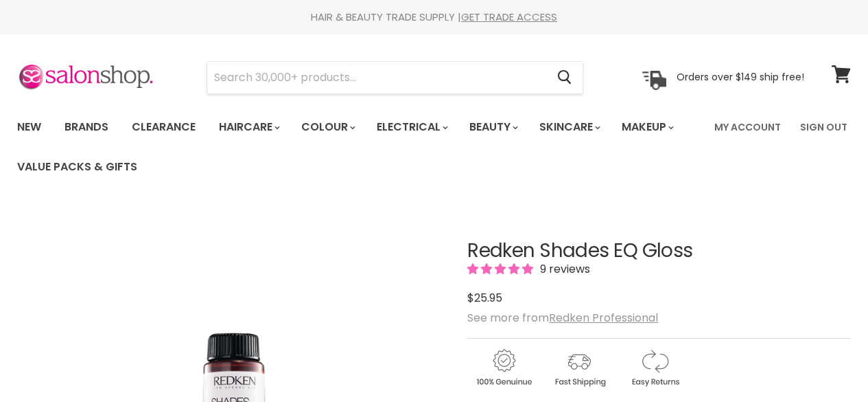 This screenshot has width=868, height=402. What do you see at coordinates (327, 127) in the screenshot?
I see `a: Colour` at bounding box center [327, 127].